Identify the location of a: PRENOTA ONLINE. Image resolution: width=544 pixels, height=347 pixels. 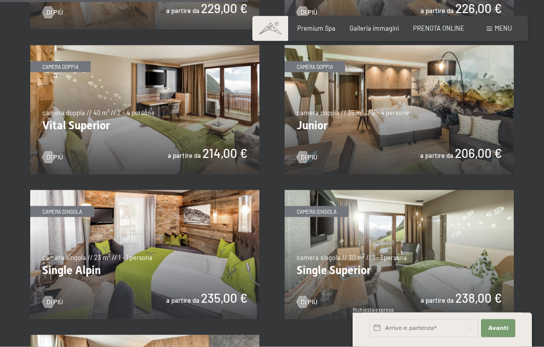
(438, 28).